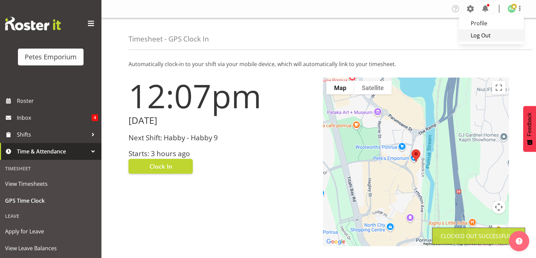  Describe the element at coordinates (478, 237) in the screenshot. I see `div: Clocked out Successfully` at that location.